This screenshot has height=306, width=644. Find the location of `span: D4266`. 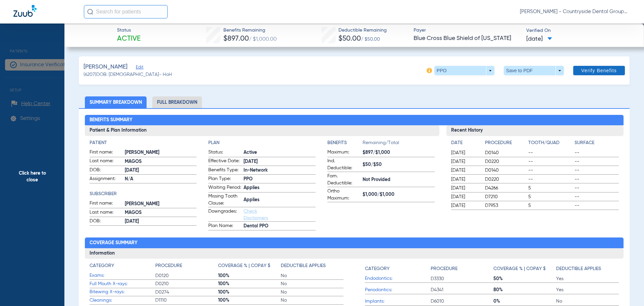

span: D4266 is located at coordinates (506, 188).